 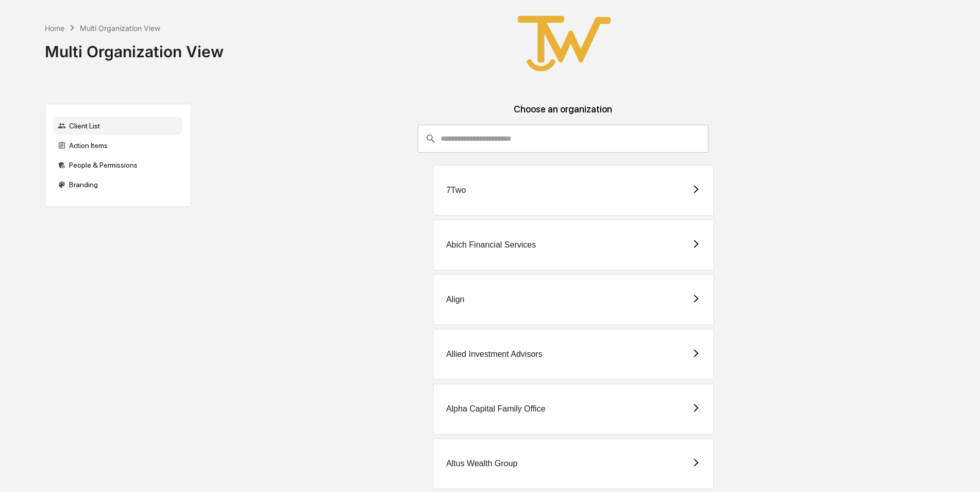 What do you see at coordinates (118, 126) in the screenshot?
I see `div: Client List` at bounding box center [118, 126].